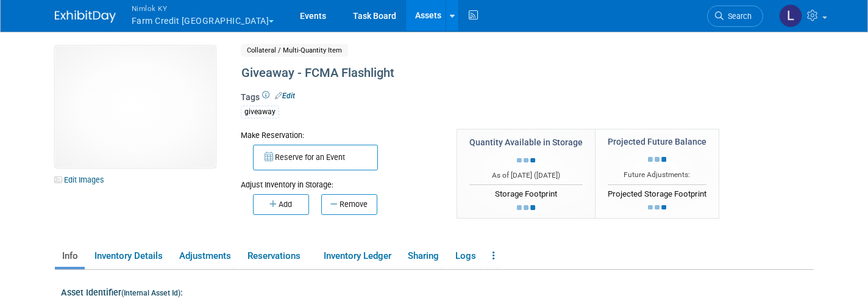  Describe the element at coordinates (423, 256) in the screenshot. I see `a: Sharing` at that location.